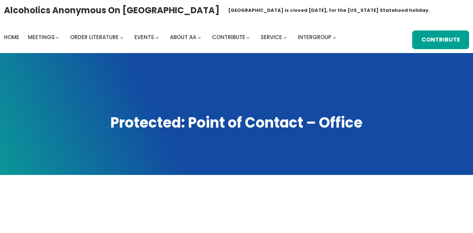 The width and height of the screenshot is (473, 233). I want to click on span: Events, so click(144, 37).